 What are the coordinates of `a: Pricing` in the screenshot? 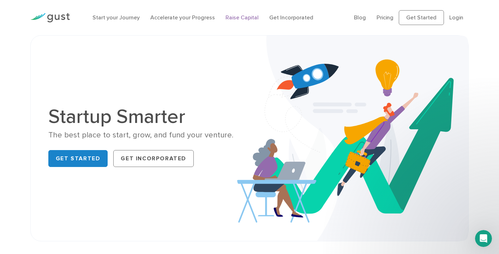 It's located at (385, 17).